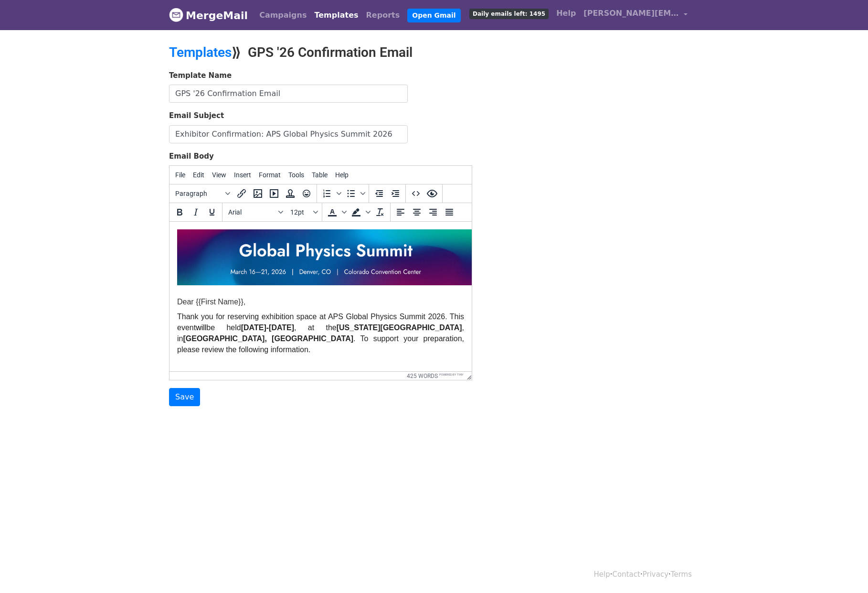  What do you see at coordinates (145, 106) in the screenshot?
I see `span: , at the` at bounding box center [145, 106].